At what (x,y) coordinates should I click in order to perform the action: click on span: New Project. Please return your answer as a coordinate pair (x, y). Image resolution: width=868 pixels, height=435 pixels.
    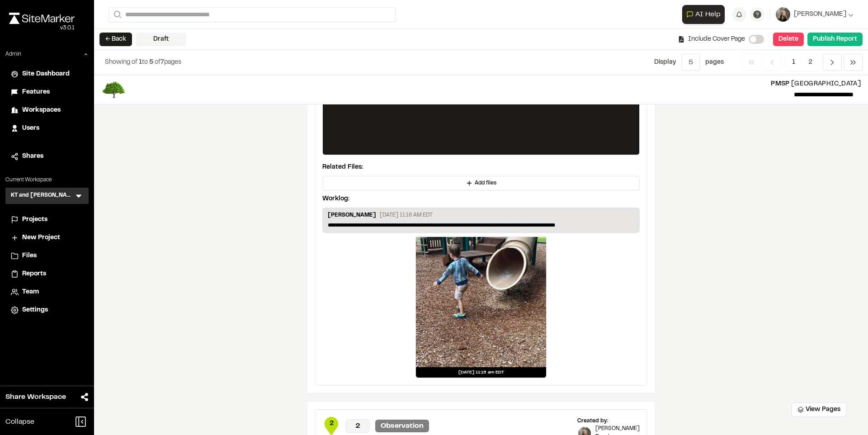
    Looking at the image, I should click on (41, 238).